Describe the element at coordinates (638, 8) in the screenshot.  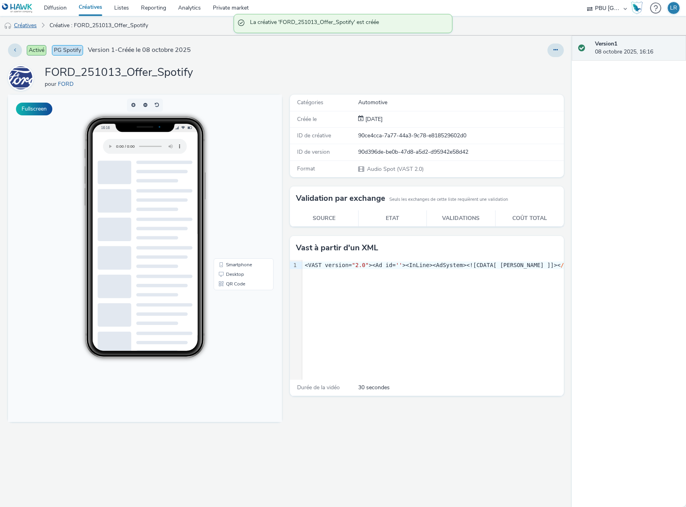
I see `a: Hawk Academy` at that location.